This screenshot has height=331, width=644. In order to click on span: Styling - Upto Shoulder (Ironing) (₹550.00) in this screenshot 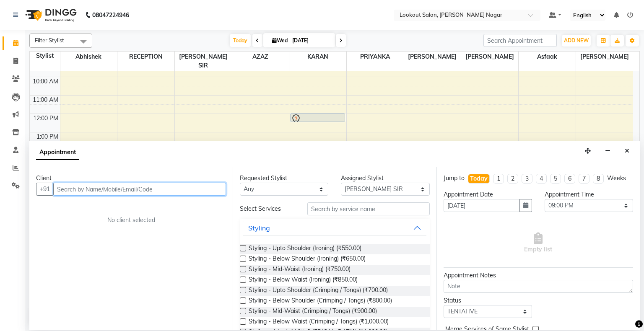, I will do `click(305, 249)`.